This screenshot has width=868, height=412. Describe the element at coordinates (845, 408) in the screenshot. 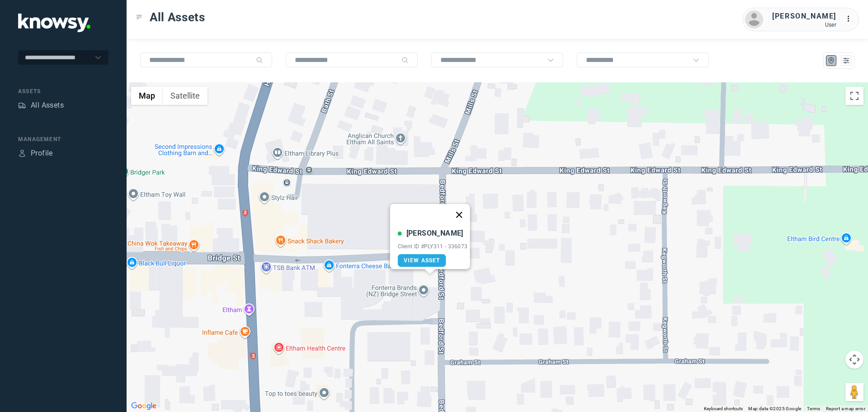

I see `a: Report a map error` at that location.